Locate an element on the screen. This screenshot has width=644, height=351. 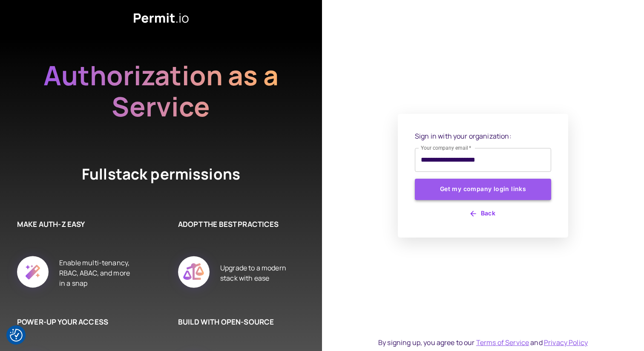
button: Get my company login links is located at coordinates (483, 190).